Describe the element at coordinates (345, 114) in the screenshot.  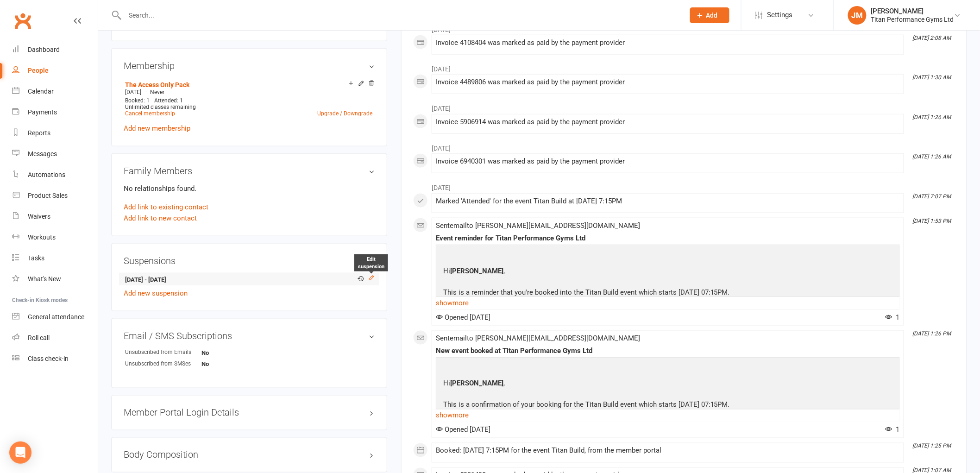
I see `a: Upgrade / Downgrade` at that location.